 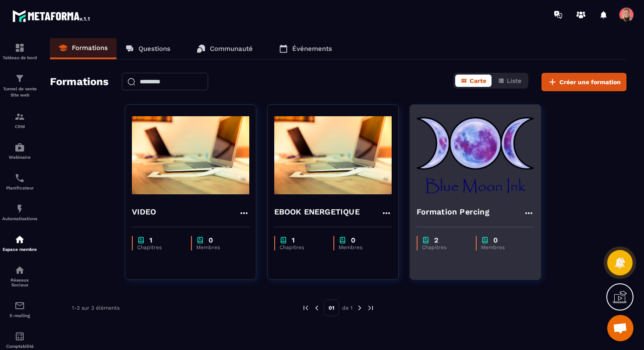 What do you see at coordinates (20, 188) in the screenshot?
I see `p: Planificateur` at bounding box center [20, 188].